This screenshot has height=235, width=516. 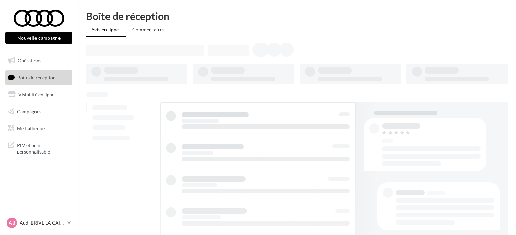 I want to click on a: Opérations, so click(x=39, y=61).